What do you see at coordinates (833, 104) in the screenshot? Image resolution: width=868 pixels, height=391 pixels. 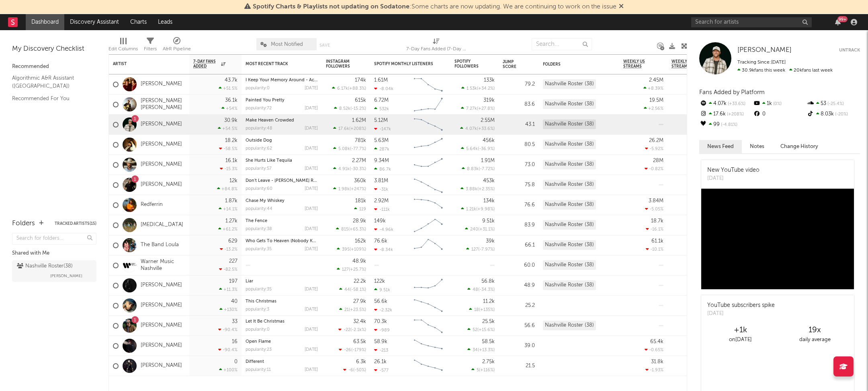 I see `div: 53` at bounding box center [833, 104].